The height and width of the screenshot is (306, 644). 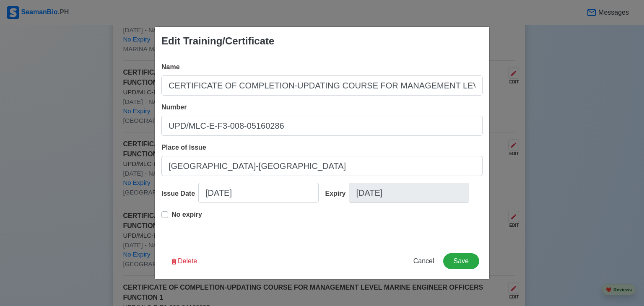 I want to click on span: Place of Issue, so click(x=184, y=148).